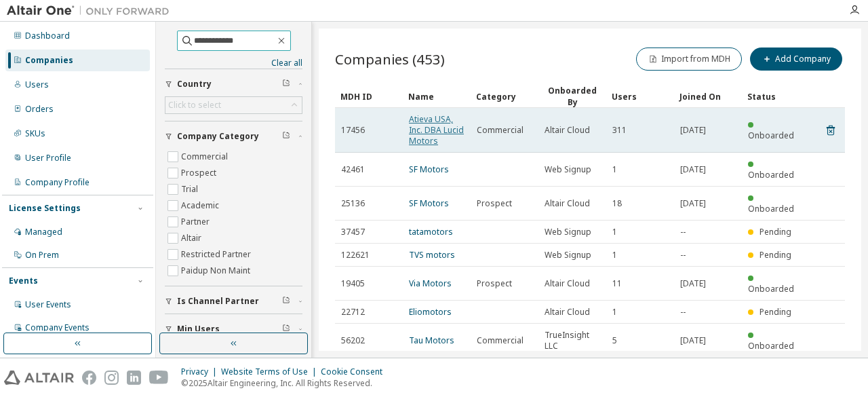  What do you see at coordinates (218, 301) in the screenshot?
I see `span: Is Channel Partner` at bounding box center [218, 301].